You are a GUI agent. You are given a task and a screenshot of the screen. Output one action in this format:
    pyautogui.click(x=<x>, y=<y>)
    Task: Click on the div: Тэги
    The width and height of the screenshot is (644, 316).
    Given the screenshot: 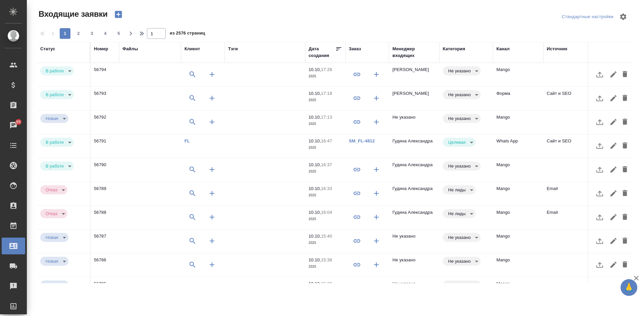 What is the action you would take?
    pyautogui.click(x=233, y=49)
    